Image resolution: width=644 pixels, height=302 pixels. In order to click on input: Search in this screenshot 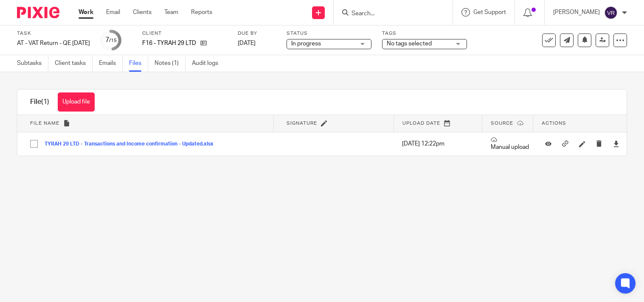, I will do `click(389, 14)`.